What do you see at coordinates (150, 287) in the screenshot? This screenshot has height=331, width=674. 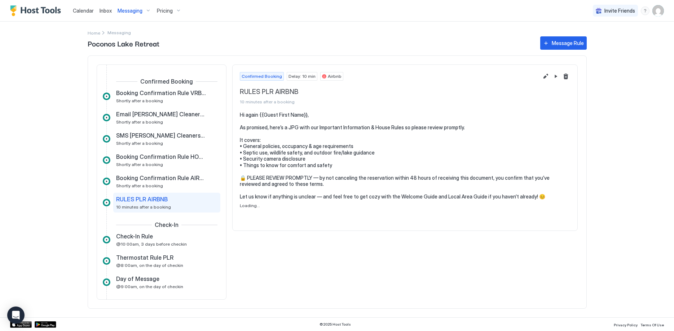 I see `span: @9:00am, on the day of checkin` at bounding box center [150, 287].